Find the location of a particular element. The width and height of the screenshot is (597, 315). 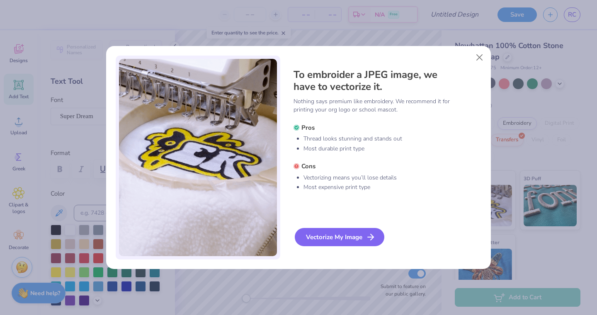

li: Vectorizing means you’ll lose details is located at coordinates (382, 178).